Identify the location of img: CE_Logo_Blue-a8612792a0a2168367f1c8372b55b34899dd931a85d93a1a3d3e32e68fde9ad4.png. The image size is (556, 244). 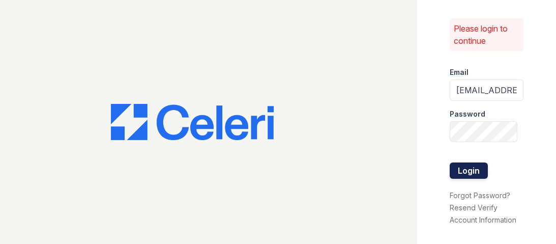
(192, 122).